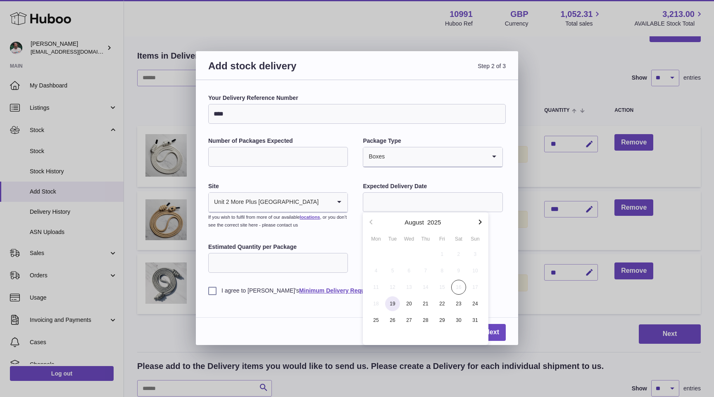  Describe the element at coordinates (475, 239) in the screenshot. I see `div: Sun` at that location.